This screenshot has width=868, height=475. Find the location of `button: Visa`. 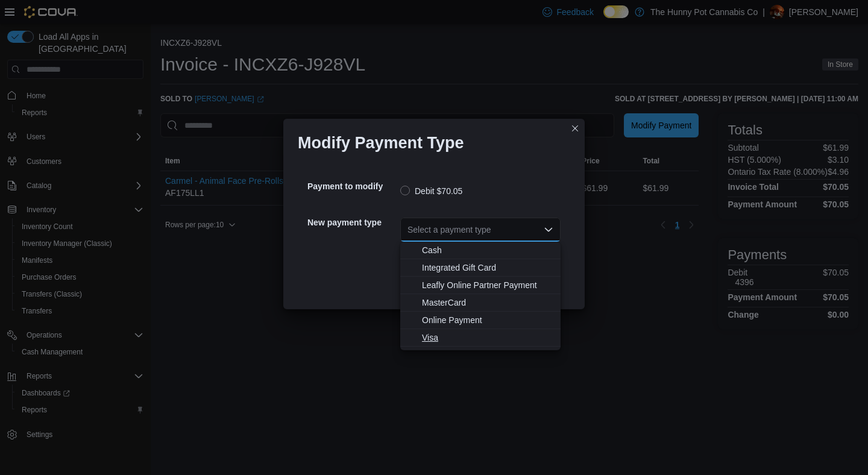

button: Visa is located at coordinates (480, 337).